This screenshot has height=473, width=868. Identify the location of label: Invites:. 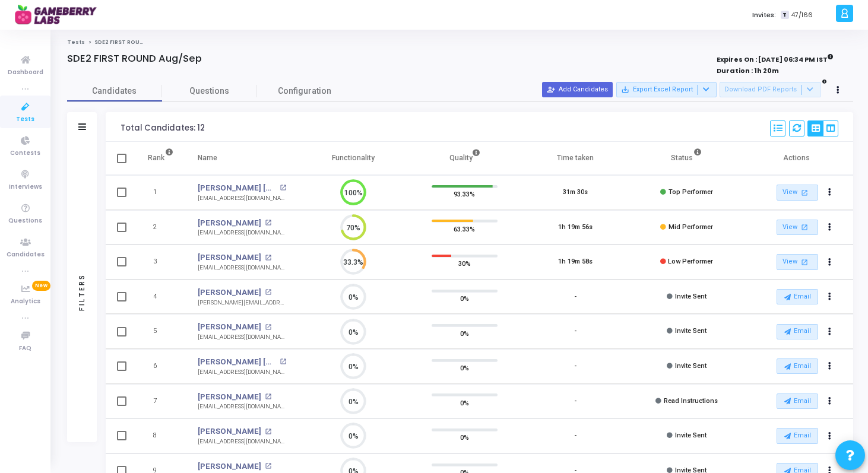
(764, 15).